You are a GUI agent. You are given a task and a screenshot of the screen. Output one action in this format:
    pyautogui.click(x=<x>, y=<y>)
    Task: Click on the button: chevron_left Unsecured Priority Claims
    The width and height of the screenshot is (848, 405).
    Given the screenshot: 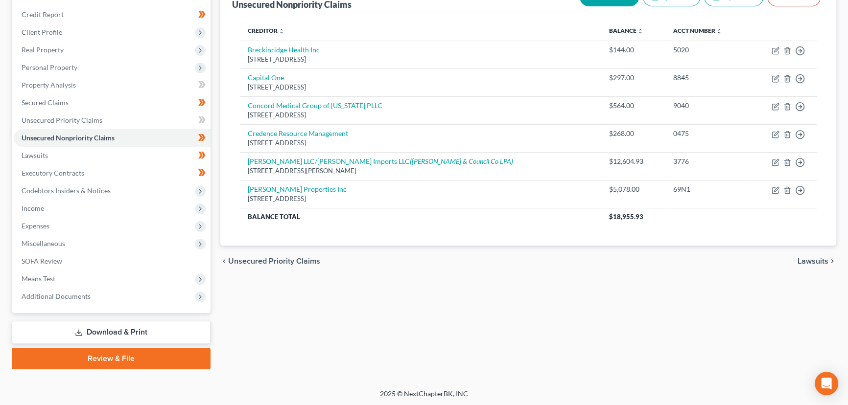 What is the action you would take?
    pyautogui.click(x=270, y=261)
    